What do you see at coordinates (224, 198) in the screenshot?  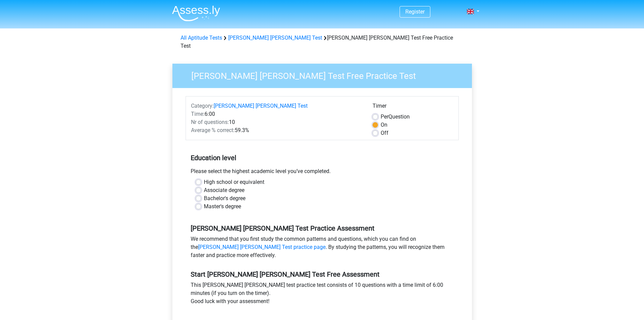 I see `label: Bachelor's degree` at bounding box center [224, 198].